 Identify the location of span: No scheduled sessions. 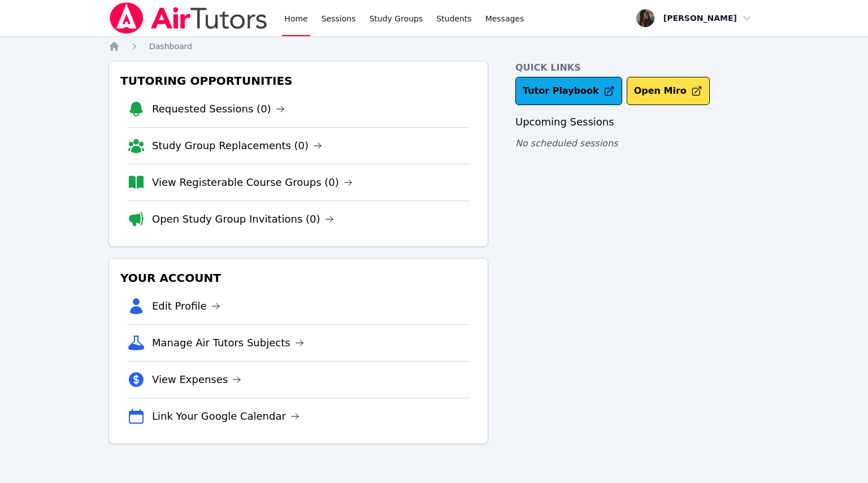
(566, 143).